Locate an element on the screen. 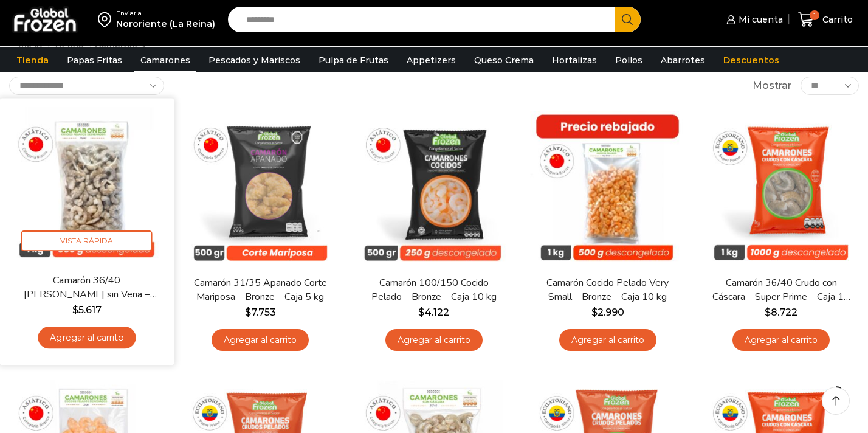 This screenshot has height=433, width=868. a: Camarón Cocido Pelado Very Small – Bronze – Caja 10 kg is located at coordinates (608, 290).